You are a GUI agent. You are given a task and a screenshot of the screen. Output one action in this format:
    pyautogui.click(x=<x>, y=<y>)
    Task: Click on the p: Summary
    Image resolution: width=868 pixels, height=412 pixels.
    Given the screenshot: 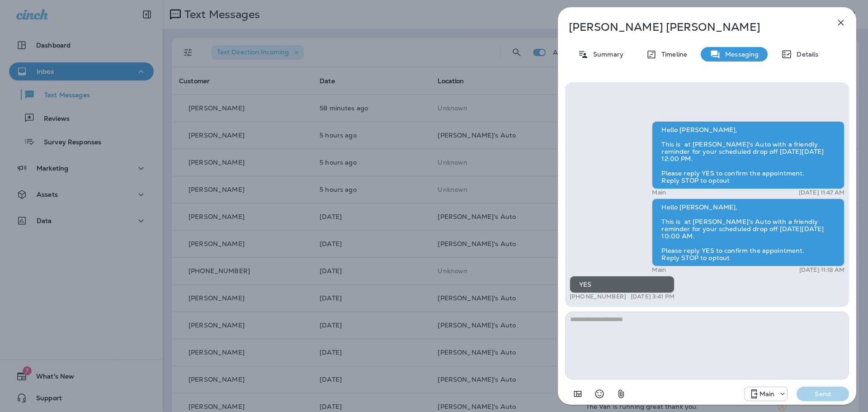 What is the action you would take?
    pyautogui.click(x=606, y=55)
    